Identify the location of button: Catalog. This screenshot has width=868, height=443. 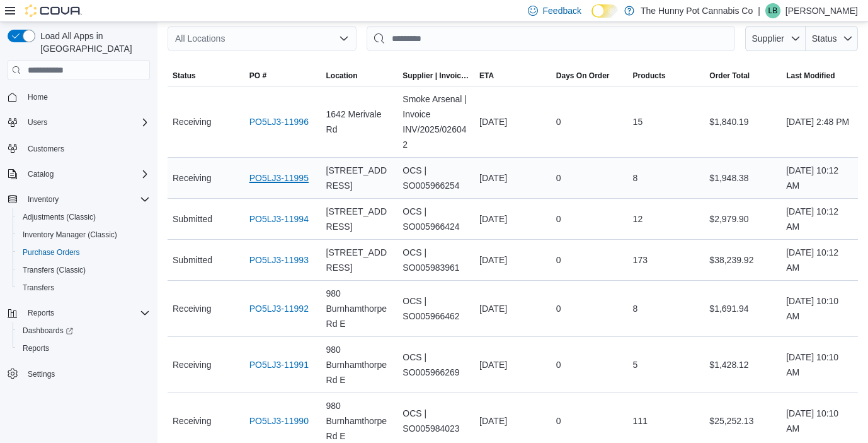
(78, 174).